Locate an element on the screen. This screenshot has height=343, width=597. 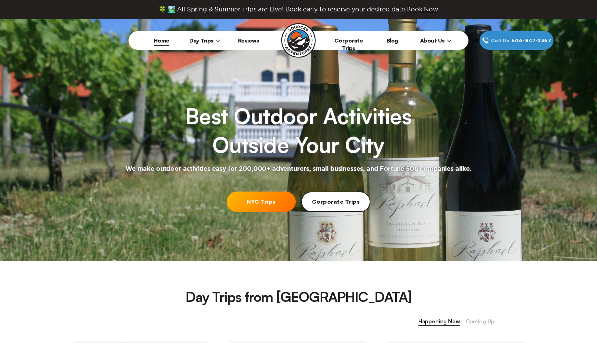
span: Coming Up is located at coordinates (480, 321).